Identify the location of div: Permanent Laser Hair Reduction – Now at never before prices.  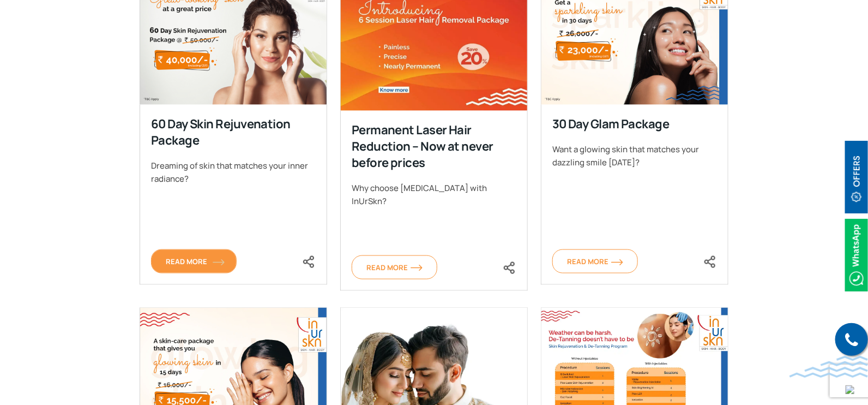
(434, 146).